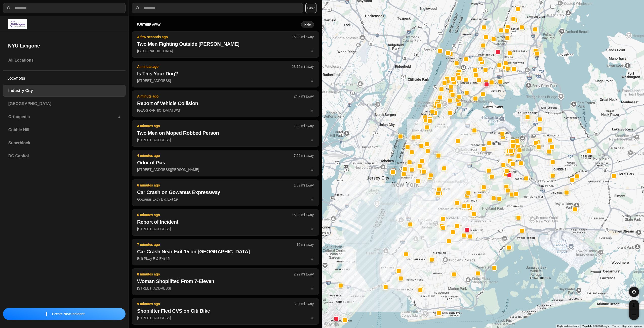  I want to click on p: 4, so click(119, 117).